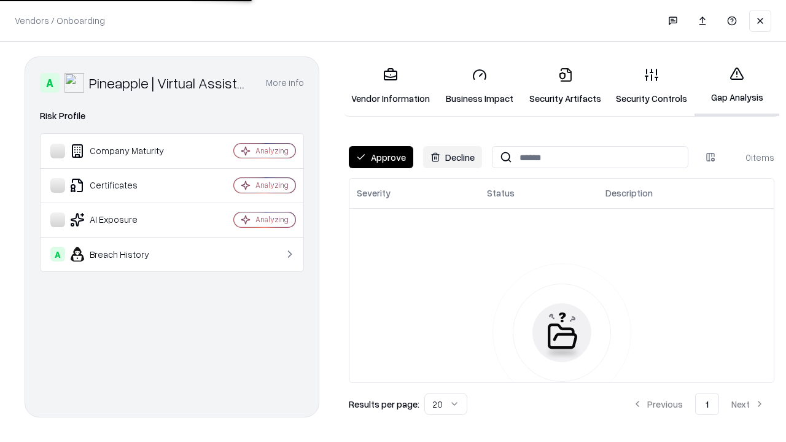 This screenshot has height=442, width=786. Describe the element at coordinates (60, 20) in the screenshot. I see `p: Vendors / Onboarding` at that location.